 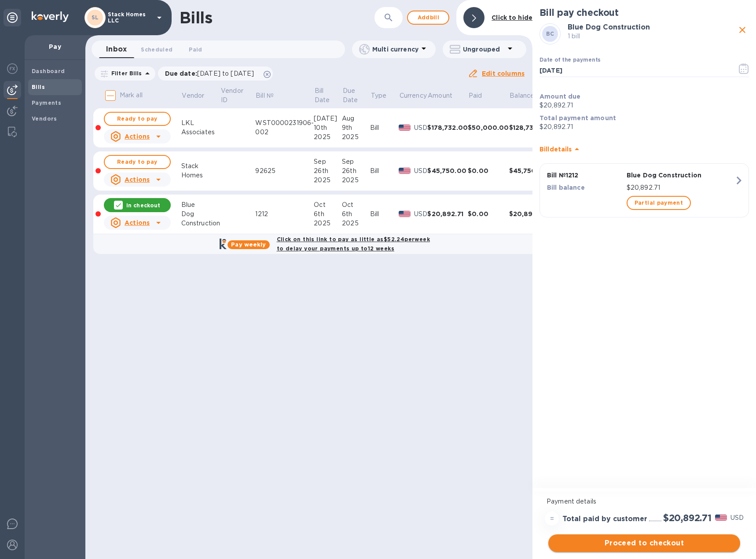 What do you see at coordinates (440, 96) in the screenshot?
I see `p: Amount` at bounding box center [440, 96].